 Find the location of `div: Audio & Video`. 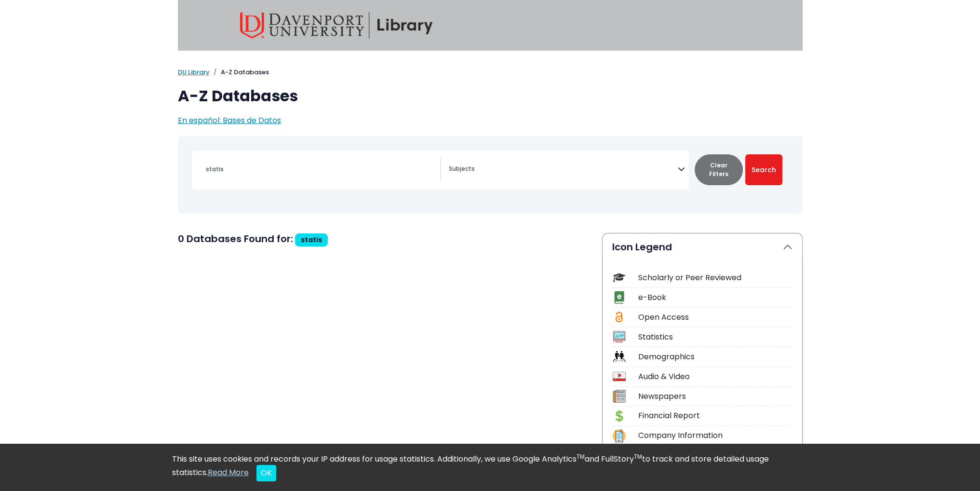

div: Audio & Video is located at coordinates (716, 376).